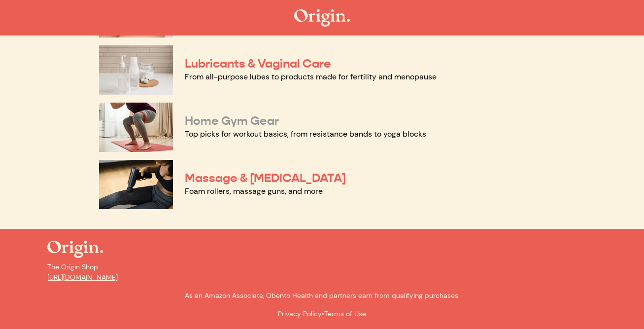 Image resolution: width=644 pixels, height=329 pixels. Describe the element at coordinates (310, 77) in the screenshot. I see `a: From all-purpose lubes to products made for fertility and menopause` at that location.